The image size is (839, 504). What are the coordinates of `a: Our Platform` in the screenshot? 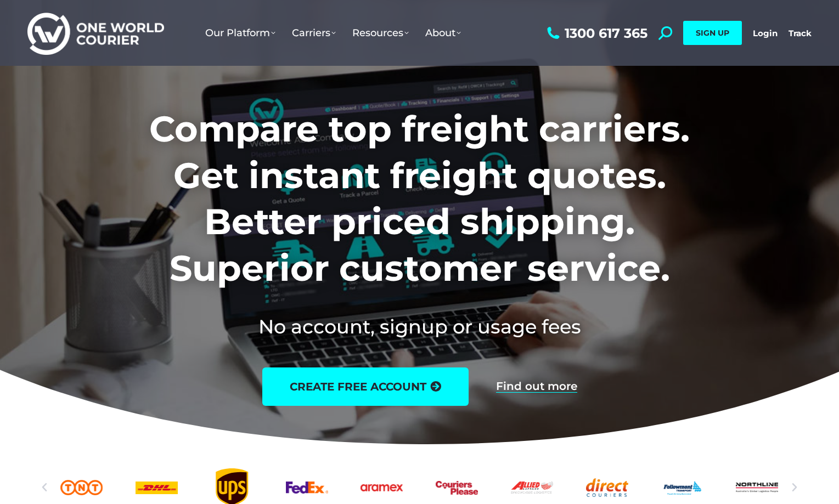 It's located at (240, 33).